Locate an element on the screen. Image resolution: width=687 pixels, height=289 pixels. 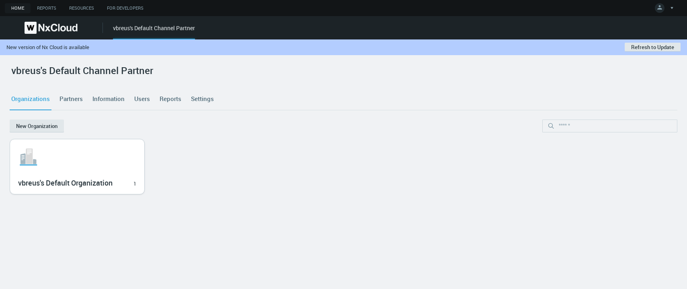
a: Users is located at coordinates (142, 99).